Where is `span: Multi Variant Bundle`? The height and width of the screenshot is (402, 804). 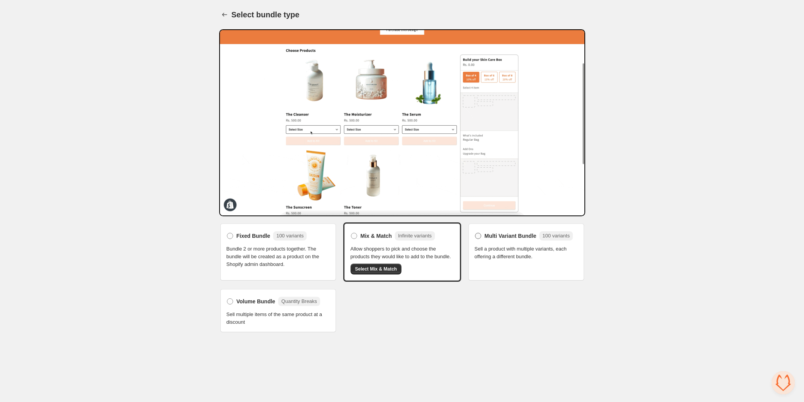
span: Multi Variant Bundle is located at coordinates (510, 236).